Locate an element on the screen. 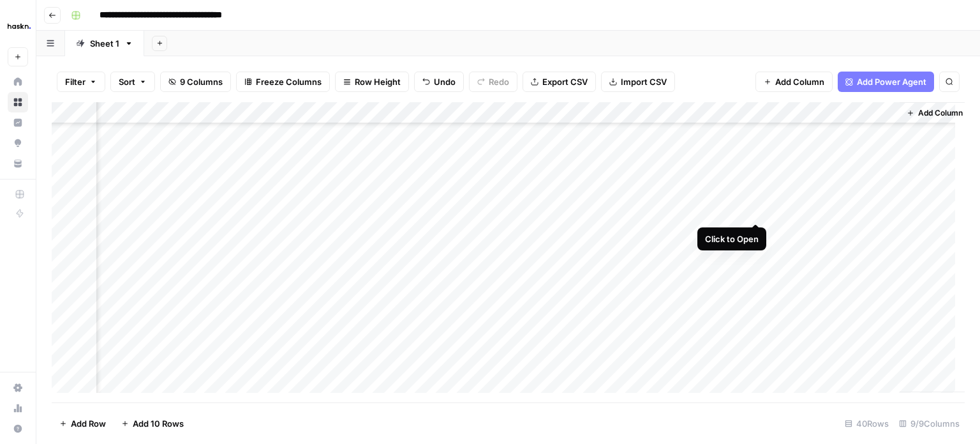 This screenshot has width=980, height=444. span: Freeze Columns is located at coordinates (288, 82).